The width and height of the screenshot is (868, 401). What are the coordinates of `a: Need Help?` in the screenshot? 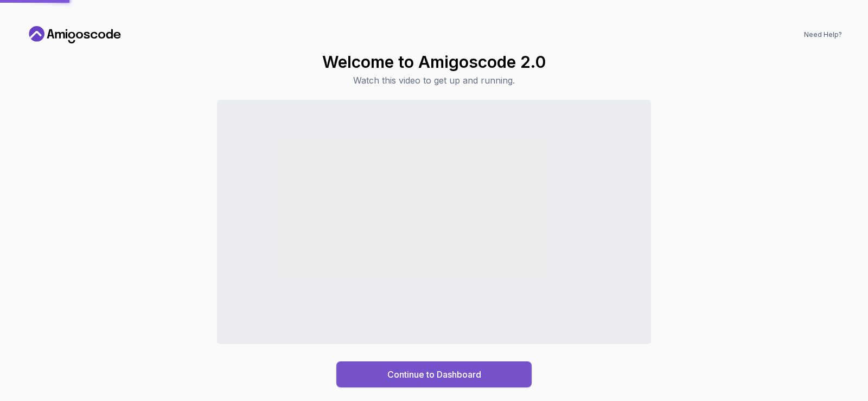 It's located at (823, 35).